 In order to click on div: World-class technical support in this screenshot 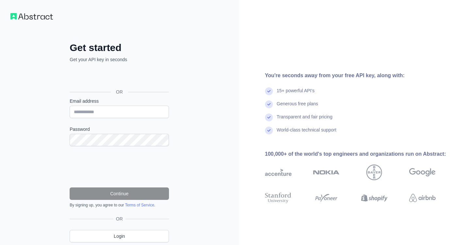, I will do `click(307, 133)`.